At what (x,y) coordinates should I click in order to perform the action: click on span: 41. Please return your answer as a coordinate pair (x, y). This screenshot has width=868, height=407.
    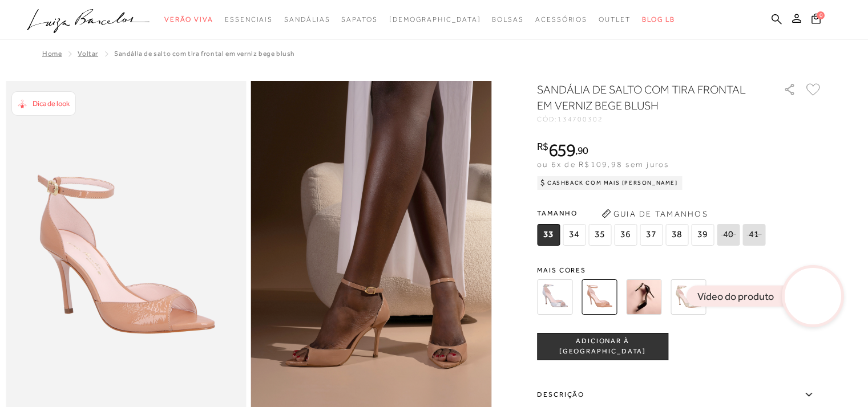
    Looking at the image, I should click on (754, 235).